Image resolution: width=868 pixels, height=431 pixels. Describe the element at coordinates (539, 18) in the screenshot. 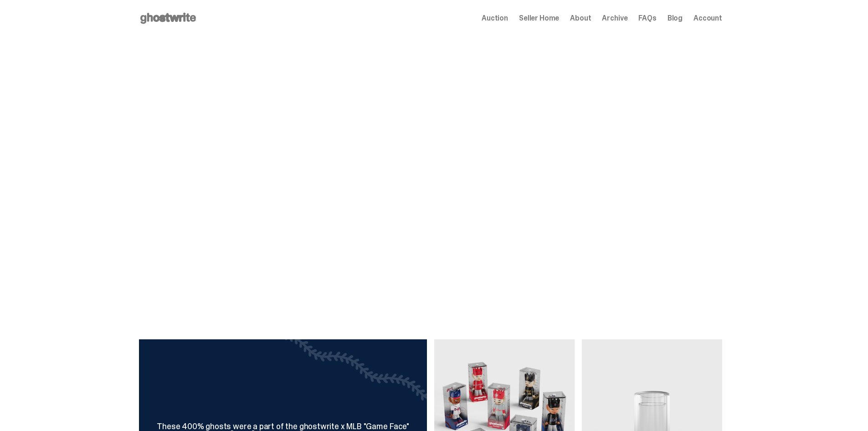

I see `a: Seller Home` at that location.